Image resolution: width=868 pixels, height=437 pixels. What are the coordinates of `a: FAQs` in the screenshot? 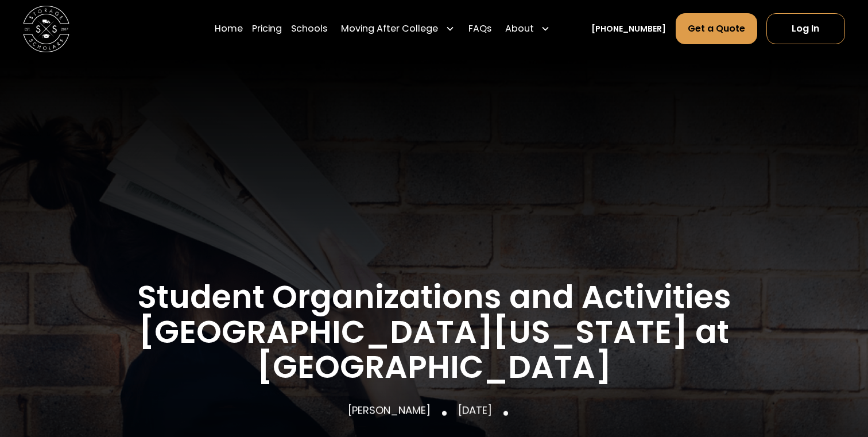 It's located at (480, 28).